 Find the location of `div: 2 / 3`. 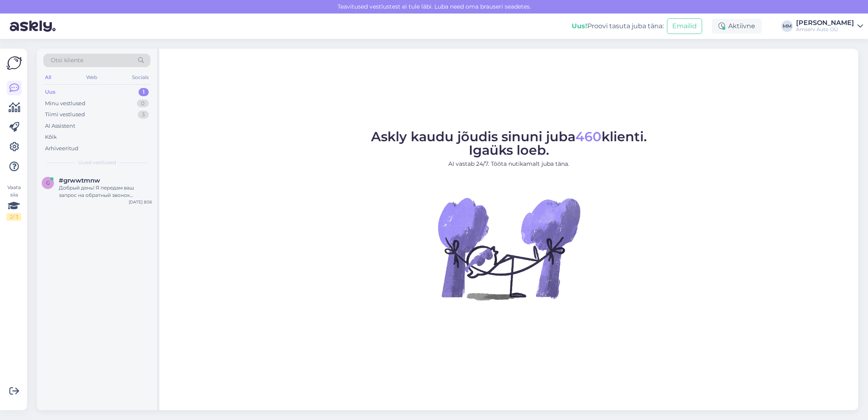

div: 2 / 3 is located at coordinates (14, 217).